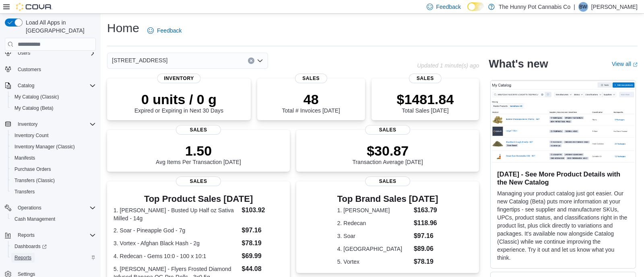 Image resolution: width=644 pixels, height=277 pixels. Describe the element at coordinates (263, 211) in the screenshot. I see `dd: $103.92` at that location.